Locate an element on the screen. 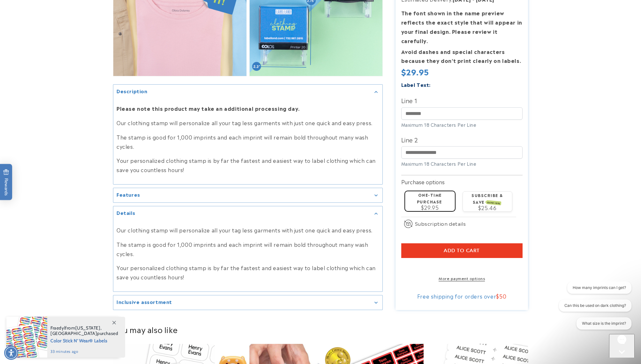  summary: Details is located at coordinates (248, 213).